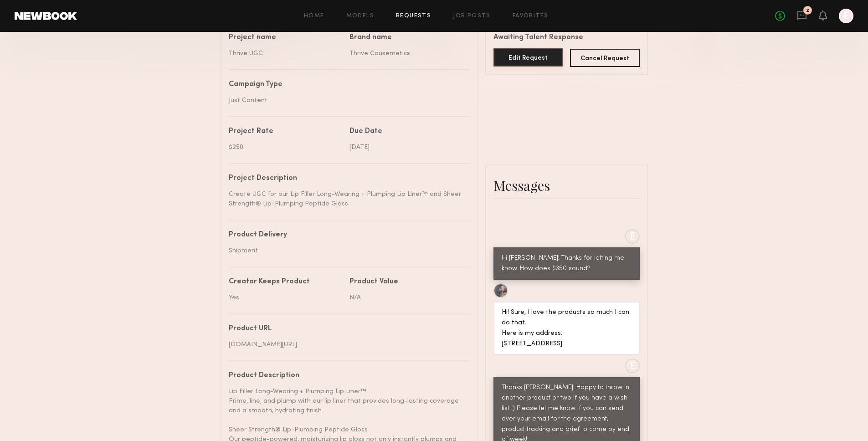 The width and height of the screenshot is (868, 441). Describe the element at coordinates (285, 297) in the screenshot. I see `div: Yes` at that location.